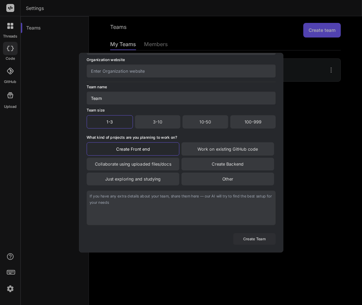 This screenshot has width=362, height=305. What do you see at coordinates (228, 149) in the screenshot?
I see `div: Work on existing GitHub code` at bounding box center [228, 149].